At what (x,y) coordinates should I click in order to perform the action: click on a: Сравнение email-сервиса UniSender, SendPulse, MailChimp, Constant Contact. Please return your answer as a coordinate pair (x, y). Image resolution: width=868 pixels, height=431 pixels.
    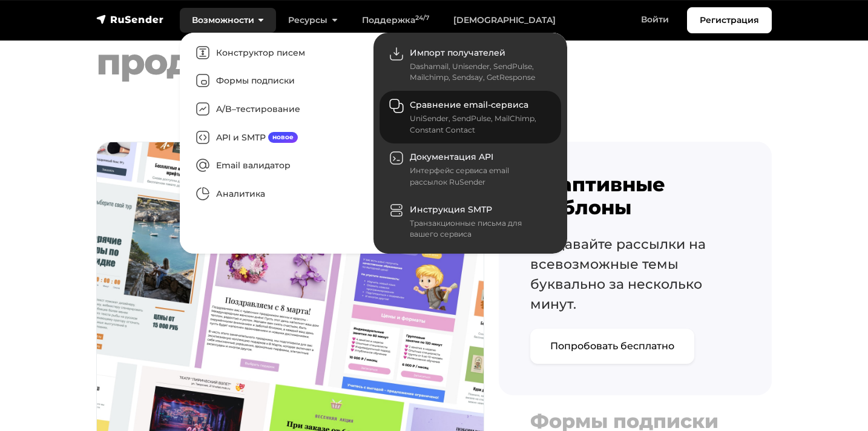
    Looking at the image, I should click on (470, 117).